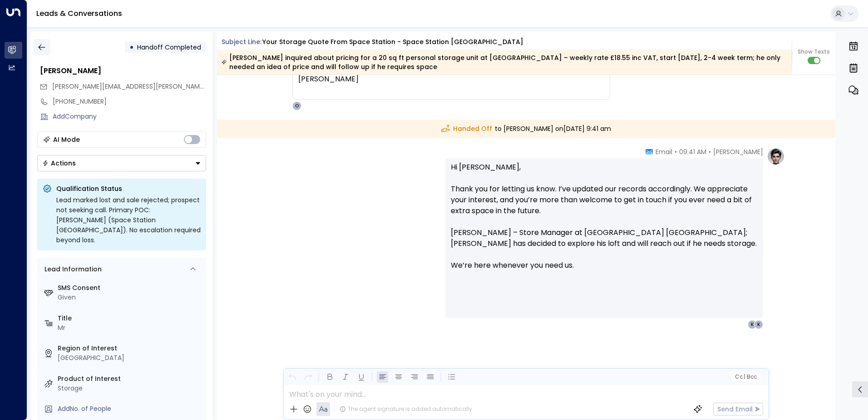  What do you see at coordinates (693, 152) in the screenshot?
I see `span: 09:41 AM` at bounding box center [693, 152].